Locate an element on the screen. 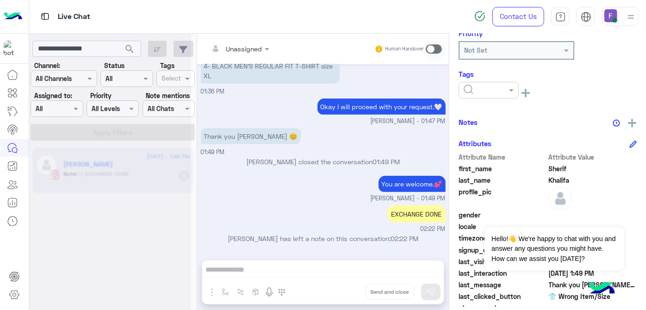  span: 01:36 PM is located at coordinates (213, 91).